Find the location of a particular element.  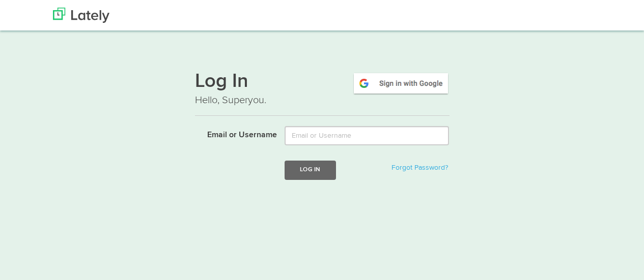

img: Lately is located at coordinates (81, 16).